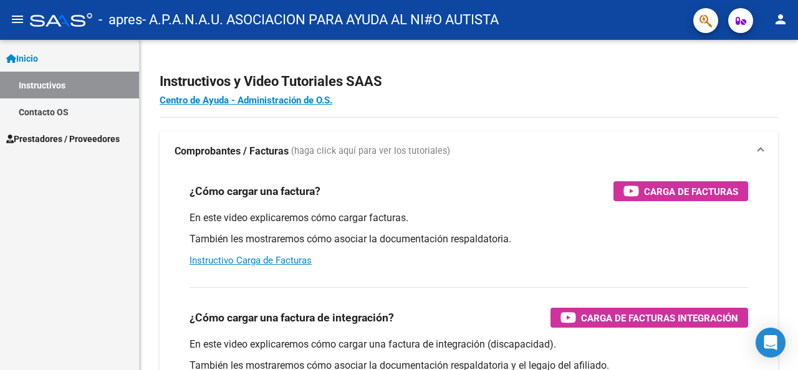  I want to click on a: Instructivo Carga de Facturas, so click(251, 261).